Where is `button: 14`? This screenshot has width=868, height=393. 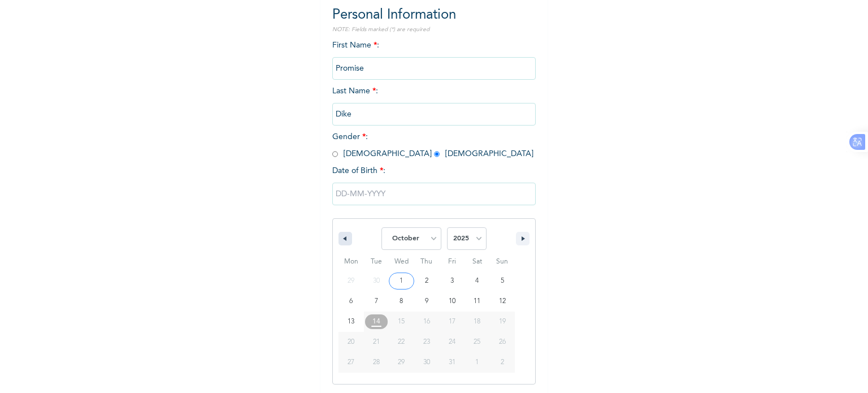
button: 14 is located at coordinates (376, 321).